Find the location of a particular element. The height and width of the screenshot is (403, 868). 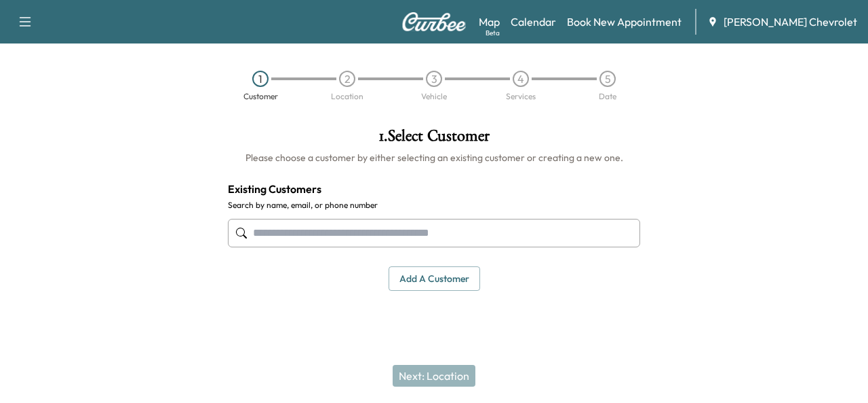

div: 5 is located at coordinates (608, 79).